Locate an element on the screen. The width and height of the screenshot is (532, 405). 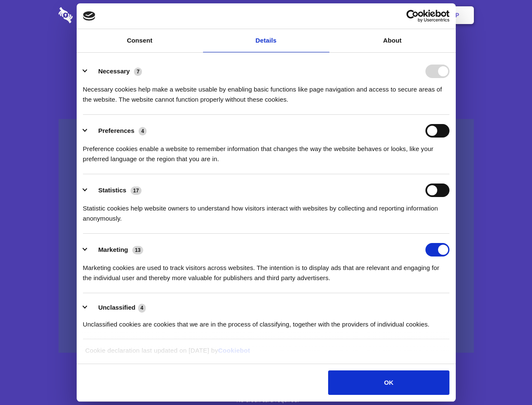
h1: Eliminate Slack Data Loss. is located at coordinates (266, 53).